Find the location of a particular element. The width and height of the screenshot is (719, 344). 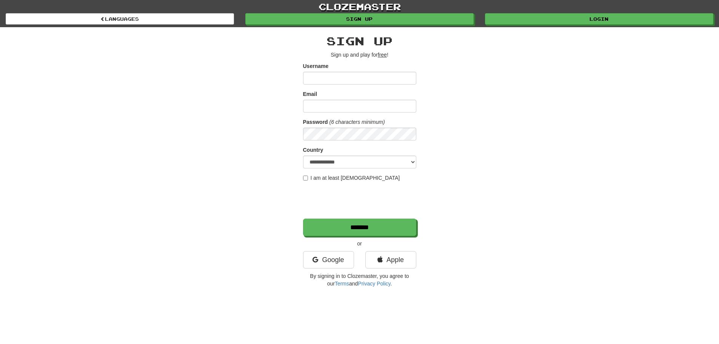

p: By signing in to Clozemaster, you agree to our and . is located at coordinates (360, 280).